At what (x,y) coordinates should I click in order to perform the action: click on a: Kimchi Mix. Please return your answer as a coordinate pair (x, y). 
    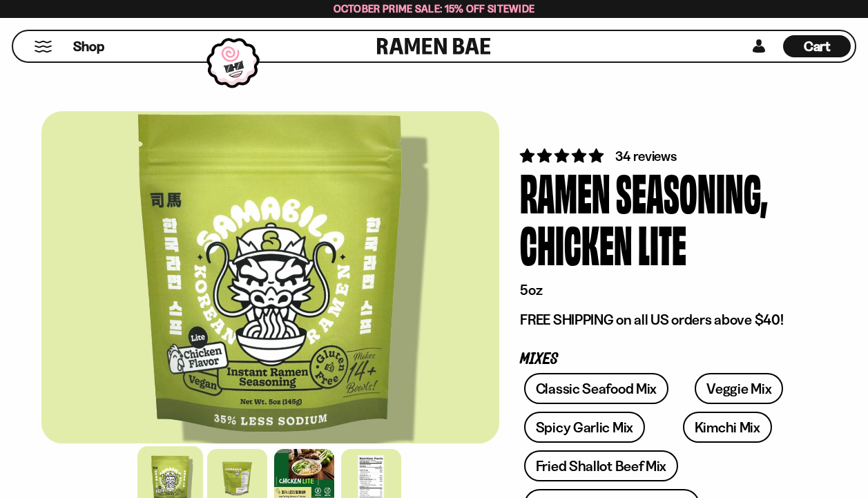
    Looking at the image, I should click on (727, 427).